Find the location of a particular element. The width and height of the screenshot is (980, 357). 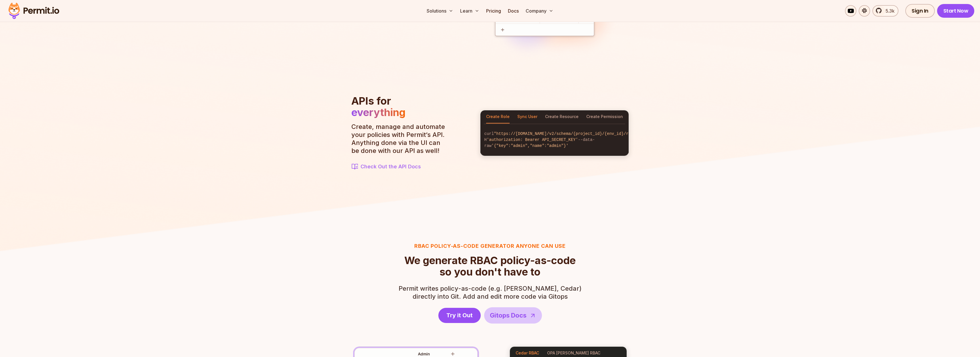

span: '{"key":"admin","name":"admin"}' is located at coordinates (530, 146).